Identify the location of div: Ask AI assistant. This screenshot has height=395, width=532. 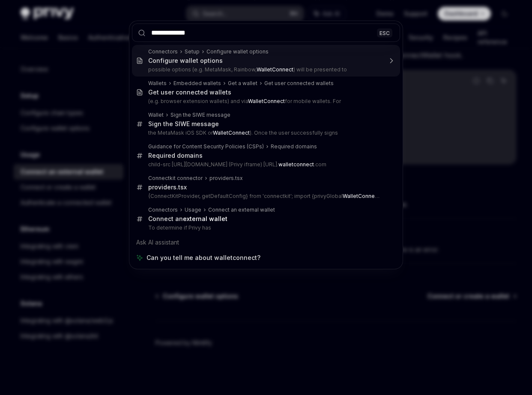
(266, 242).